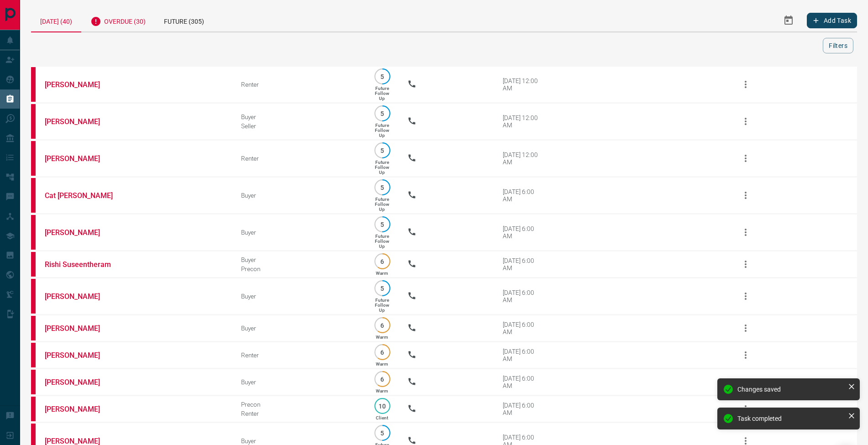 Image resolution: width=868 pixels, height=445 pixels. Describe the element at coordinates (788, 21) in the screenshot. I see `button: Select Date Range` at that location.